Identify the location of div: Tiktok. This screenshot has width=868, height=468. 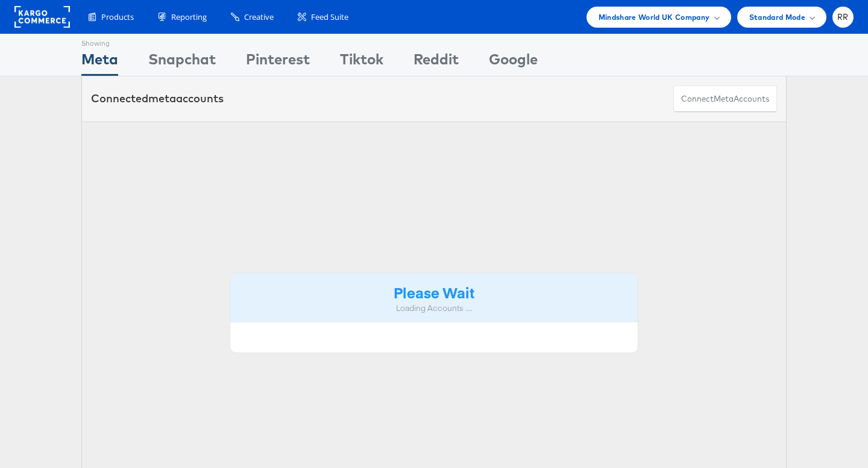
(362, 62).